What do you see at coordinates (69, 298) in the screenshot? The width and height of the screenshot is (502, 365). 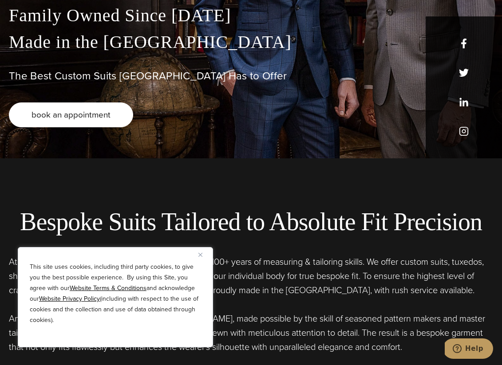 I see `a: Website Privacy Policy` at bounding box center [69, 298].